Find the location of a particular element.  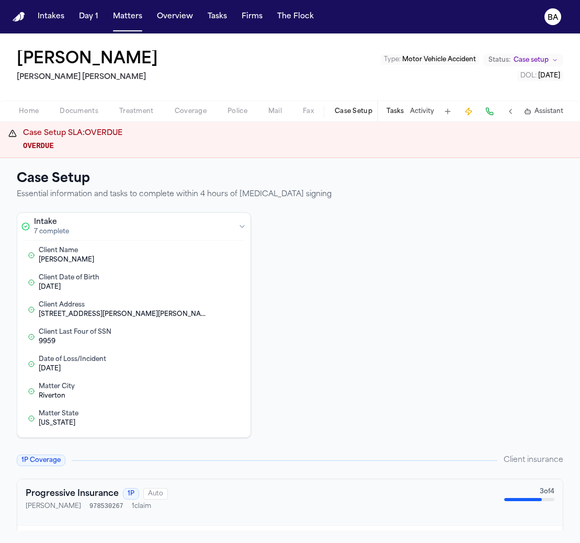

button: Overview is located at coordinates (175, 17).